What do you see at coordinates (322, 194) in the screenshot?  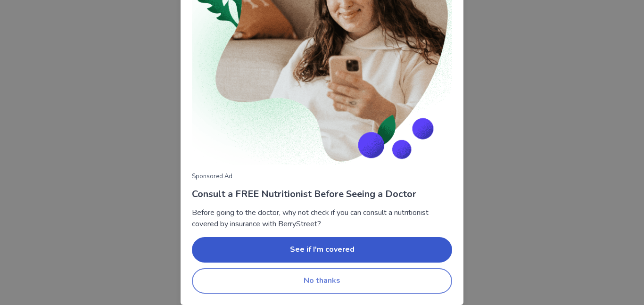 I see `p: Consult a FREE Nutritionist Before Seeing a Doctor` at bounding box center [322, 194].